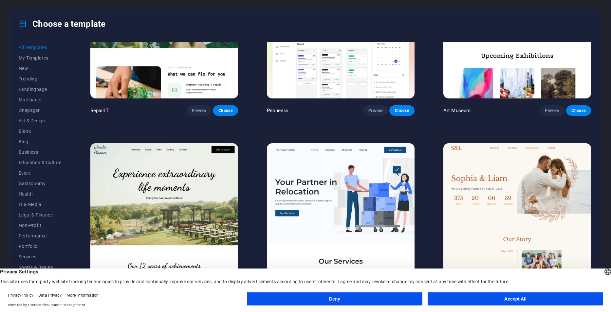 This screenshot has width=611, height=312. What do you see at coordinates (40, 225) in the screenshot?
I see `button: Non-Profit` at bounding box center [40, 225].